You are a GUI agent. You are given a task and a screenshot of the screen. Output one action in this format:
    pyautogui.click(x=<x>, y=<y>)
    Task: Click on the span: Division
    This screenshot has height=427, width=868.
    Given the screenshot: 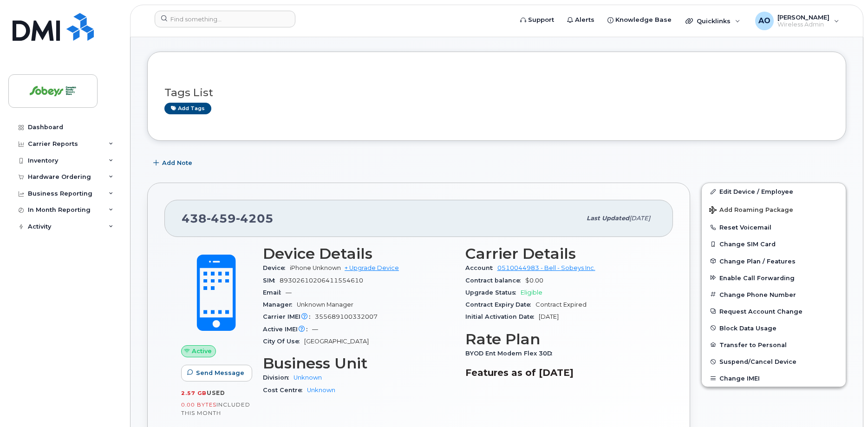 What is the action you would take?
    pyautogui.click(x=278, y=377)
    